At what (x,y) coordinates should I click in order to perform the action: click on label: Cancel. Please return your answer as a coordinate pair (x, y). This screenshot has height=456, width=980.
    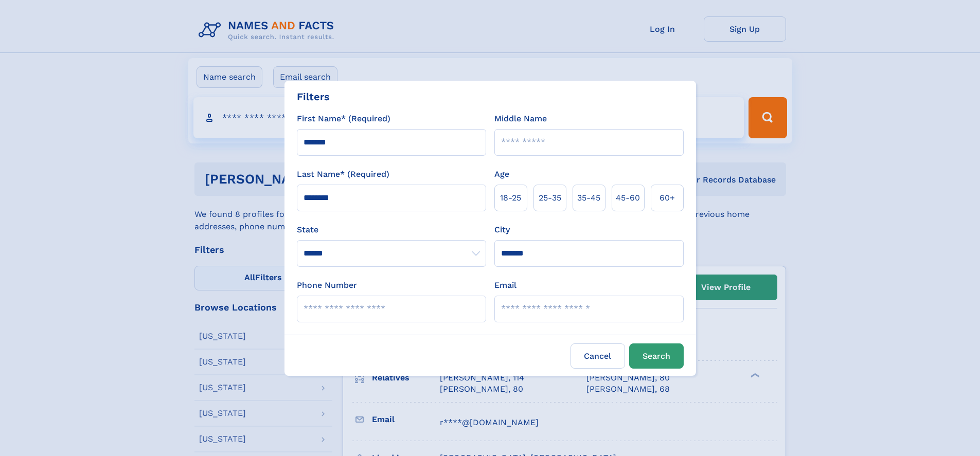
    Looking at the image, I should click on (598, 356).